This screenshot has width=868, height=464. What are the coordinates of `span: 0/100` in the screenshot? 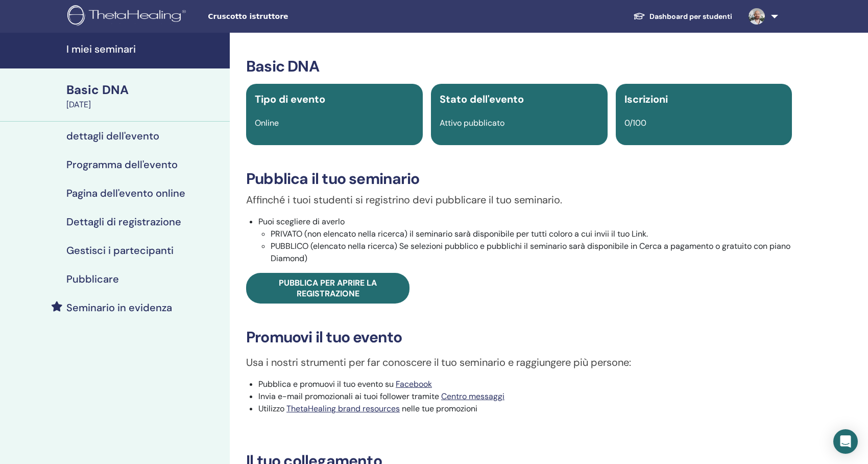 It's located at (635, 123).